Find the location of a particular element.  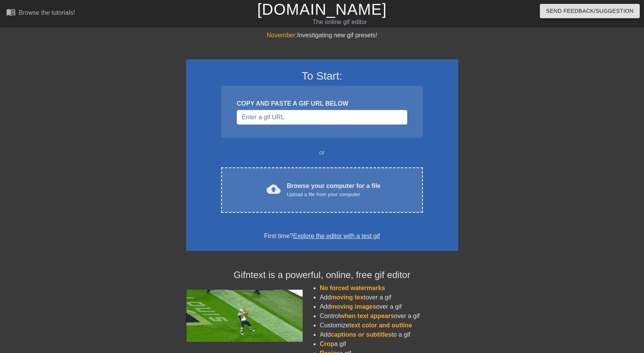

input: Username is located at coordinates (322, 117).